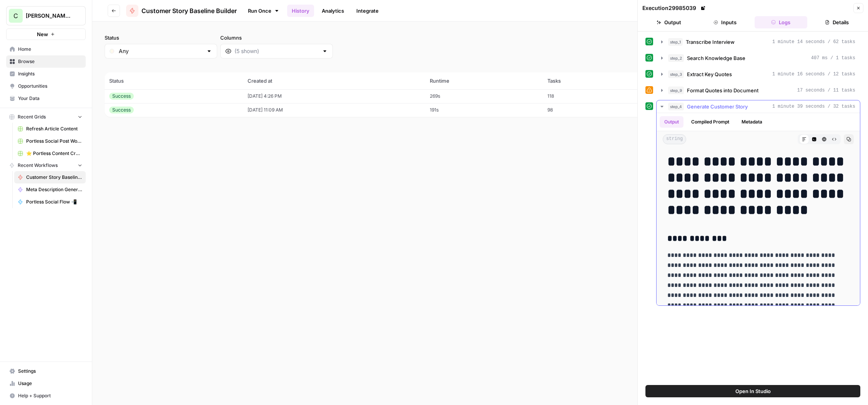  I want to click on button: Inputs, so click(725, 22).